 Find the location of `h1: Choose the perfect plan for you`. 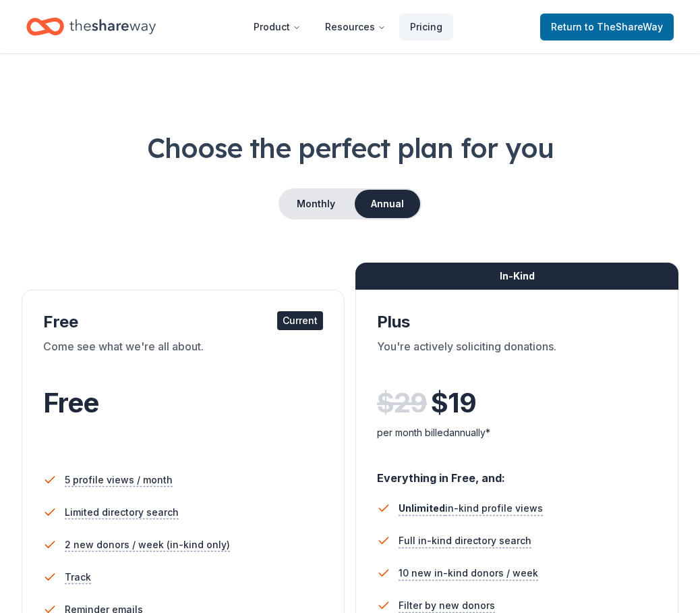

h1: Choose the perfect plan for you is located at coordinates (350, 148).